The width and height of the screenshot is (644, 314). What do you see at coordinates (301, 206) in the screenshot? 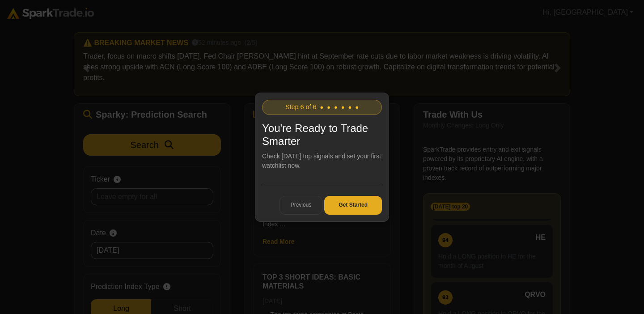
I see `button: Previous` at bounding box center [301, 206].